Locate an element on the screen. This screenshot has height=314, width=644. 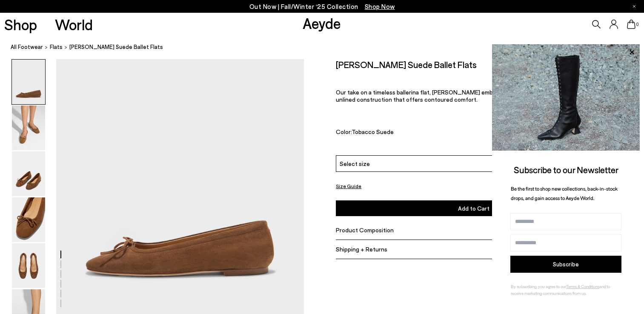
a: 0 is located at coordinates (631, 24).